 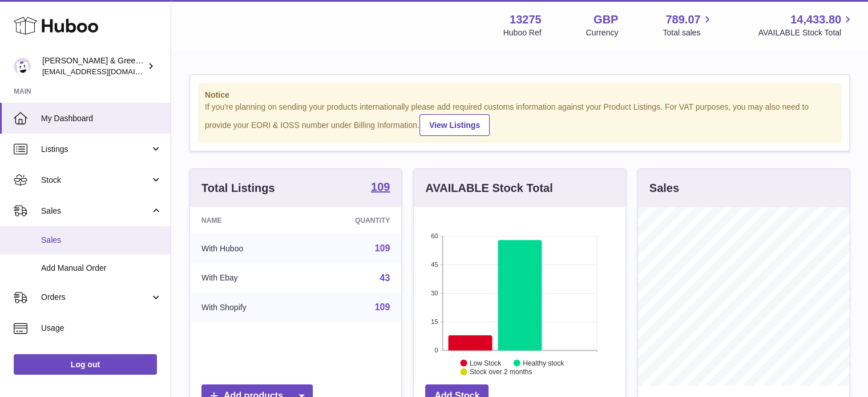 I want to click on a: 14,433.80 AVAILABLE Stock Total, so click(x=806, y=25).